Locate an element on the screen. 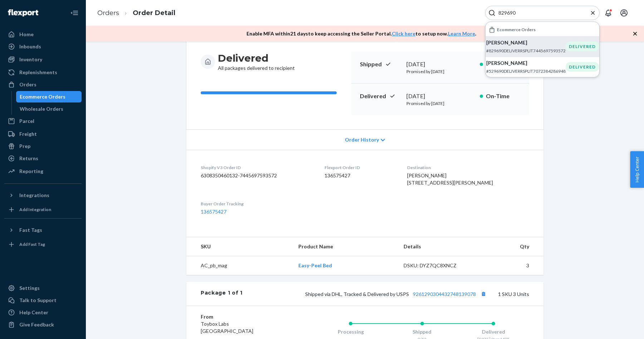 This screenshot has width=644, height=339. a: Learn More is located at coordinates (462, 33).